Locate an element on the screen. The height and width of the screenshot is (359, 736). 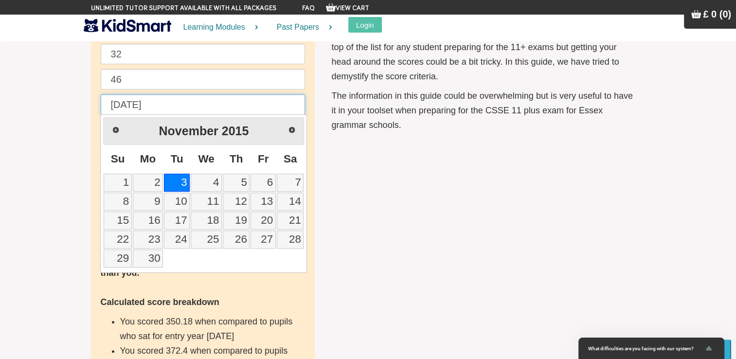
a: 10 is located at coordinates (177, 201).